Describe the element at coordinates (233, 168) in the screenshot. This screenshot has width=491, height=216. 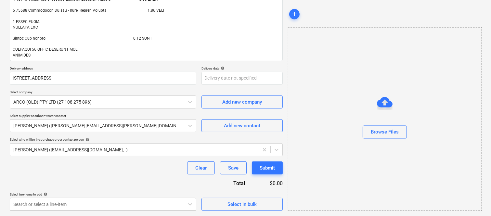
I see `button: Save` at that location.